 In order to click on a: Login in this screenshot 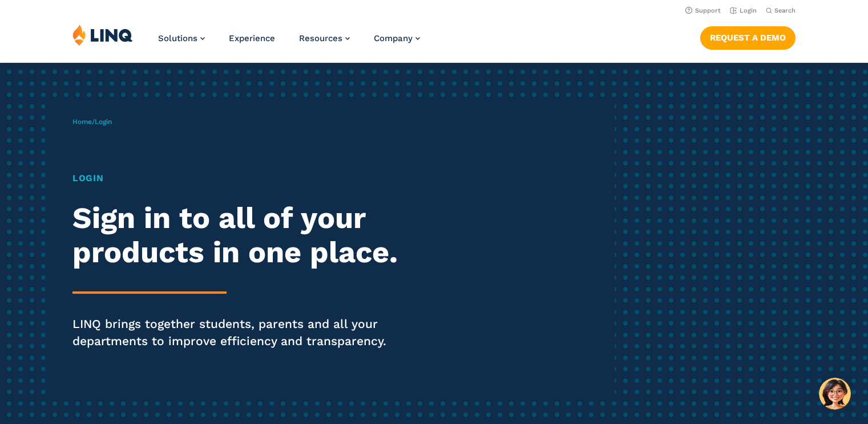, I will do `click(743, 10)`.